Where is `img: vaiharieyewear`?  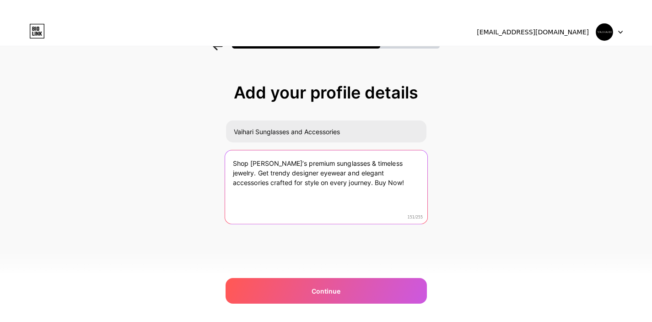
img: vaiharieyewear is located at coordinates (604, 32).